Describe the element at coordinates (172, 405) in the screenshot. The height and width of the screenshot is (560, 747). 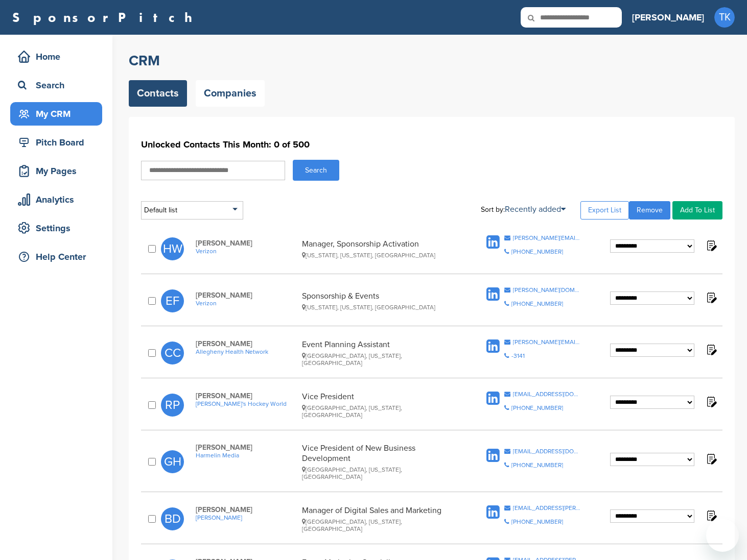
I see `span: RP` at that location.